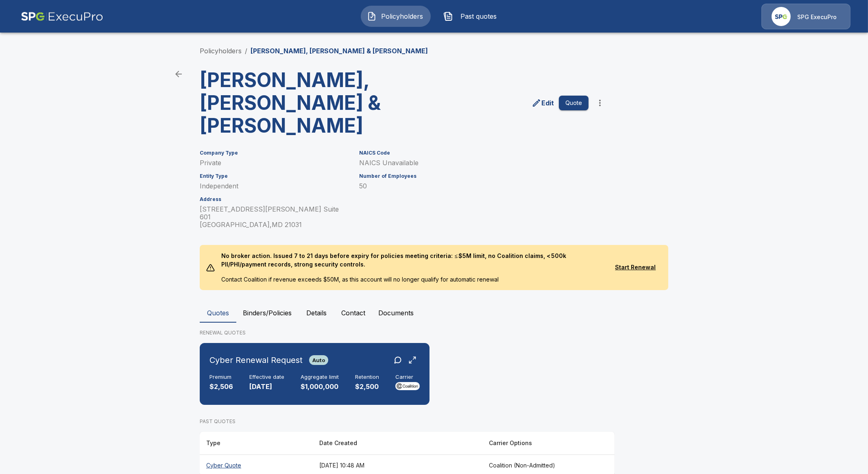  I want to click on th: Type, so click(256, 443).